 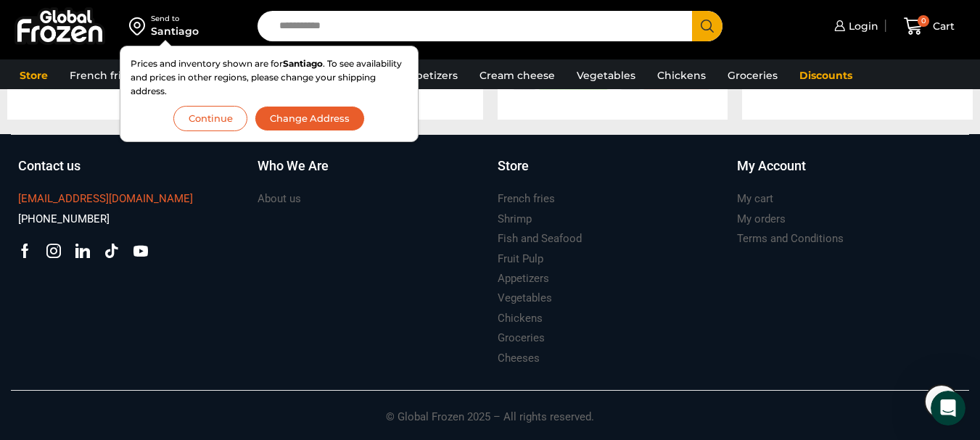 What do you see at coordinates (771, 165) in the screenshot?
I see `font: My Account` at bounding box center [771, 165].